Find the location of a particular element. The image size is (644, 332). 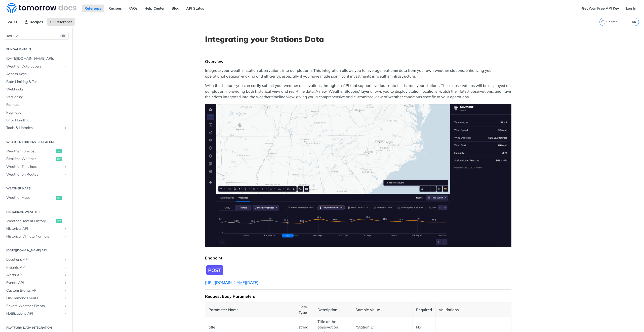

button: Show subpages for Custom Events API is located at coordinates (66, 290).